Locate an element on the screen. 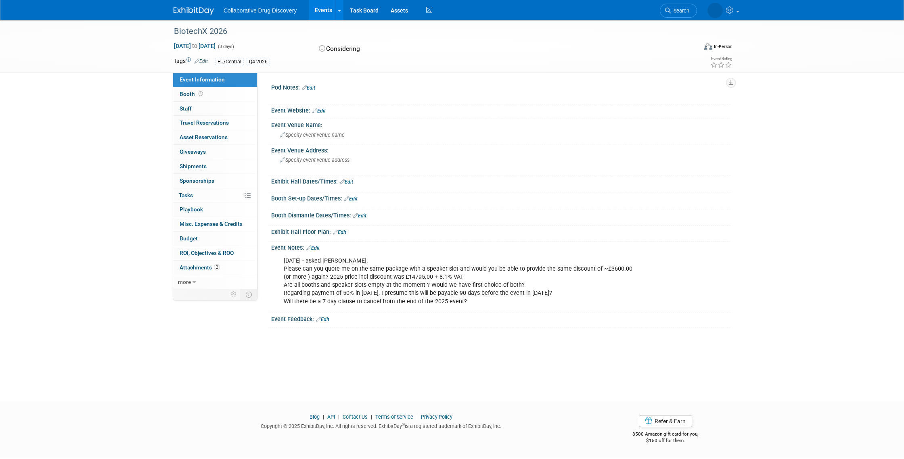 Image resolution: width=904 pixels, height=459 pixels. a: Refer & Earn is located at coordinates (666, 422).